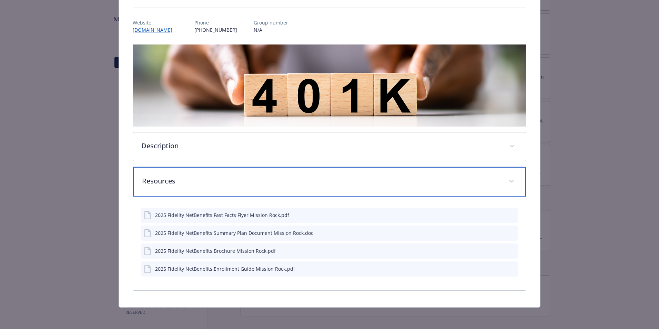  Describe the element at coordinates (330, 85) in the screenshot. I see `img: banner` at that location.